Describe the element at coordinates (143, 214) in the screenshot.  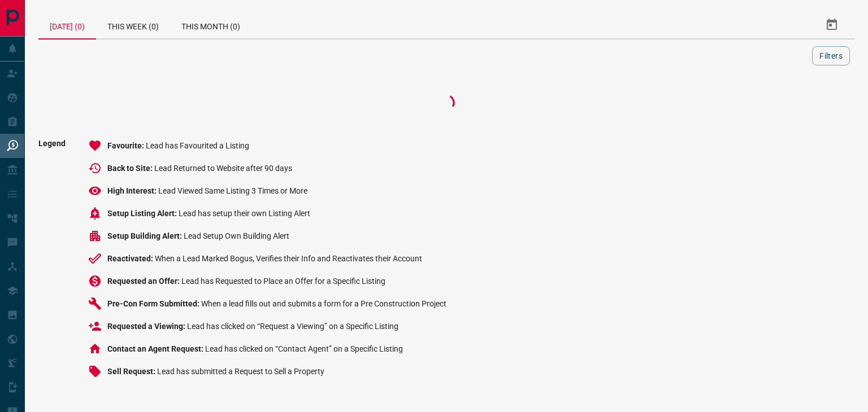
I see `span: Setup Listing Alert` at that location.